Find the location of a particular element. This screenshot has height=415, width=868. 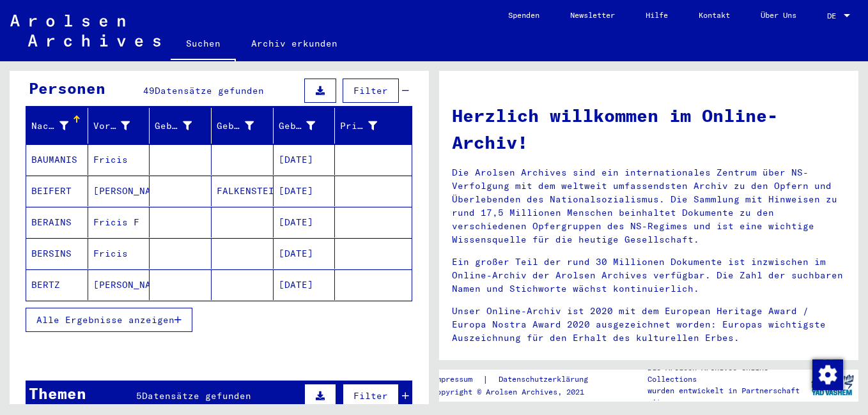

a: Impressum is located at coordinates (457, 379).